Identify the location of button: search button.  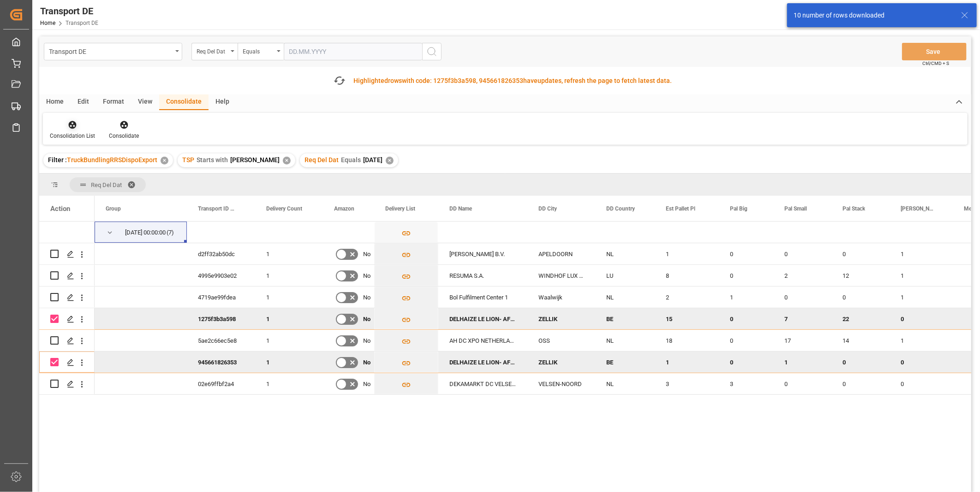
(432, 52).